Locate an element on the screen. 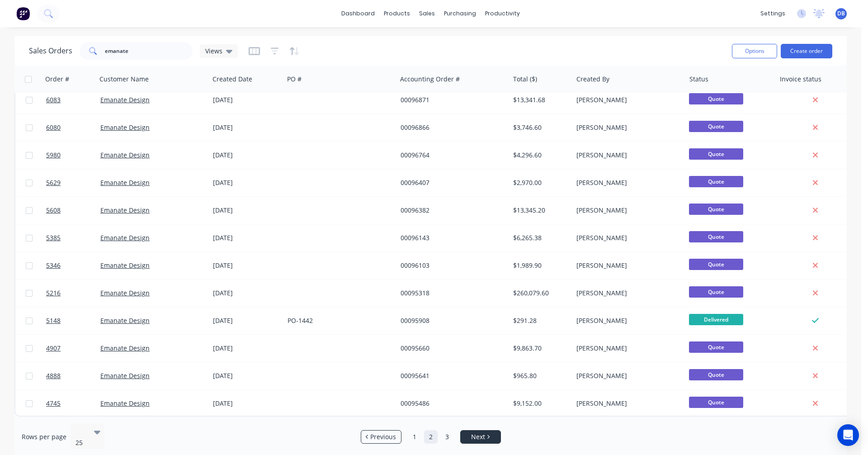 This screenshot has width=868, height=455. div: settings is located at coordinates (773, 14).